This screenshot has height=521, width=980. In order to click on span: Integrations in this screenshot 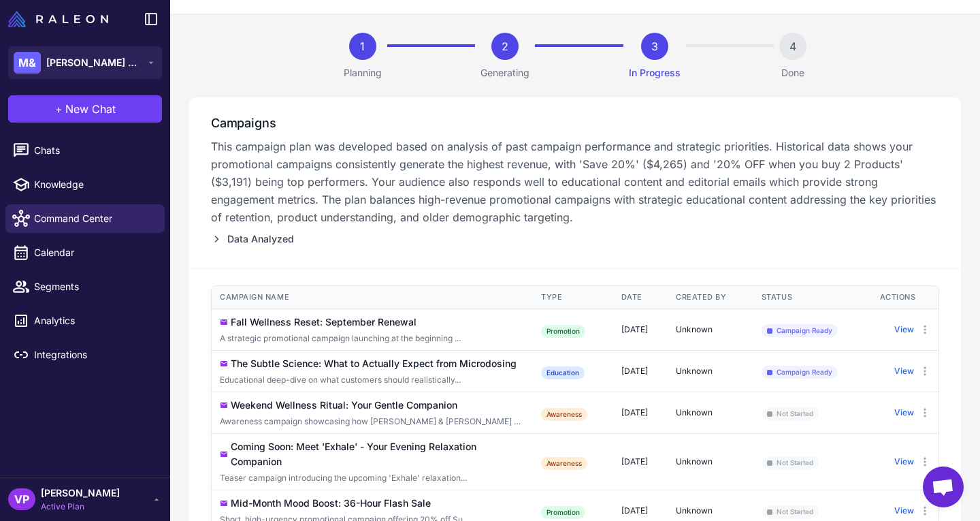, I will do `click(94, 354)`.